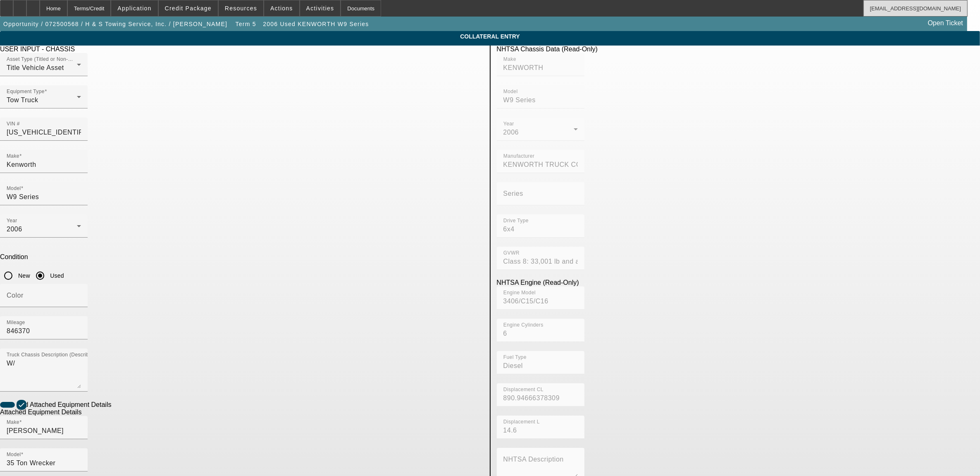 This screenshot has height=476, width=980. What do you see at coordinates (523, 390) in the screenshot?
I see `mat-label: Displacement CL` at bounding box center [523, 390].